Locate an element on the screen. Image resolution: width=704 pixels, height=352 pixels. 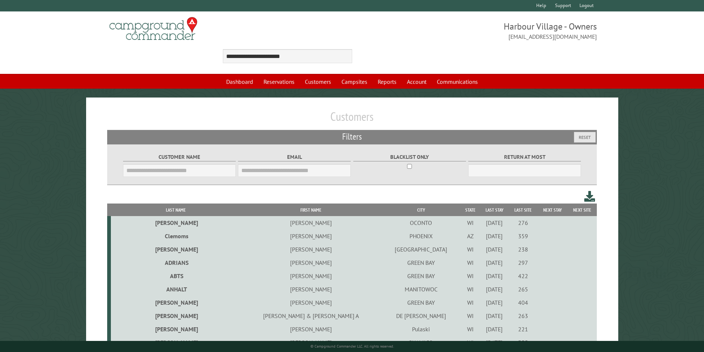
th: Next Site is located at coordinates (582, 210).